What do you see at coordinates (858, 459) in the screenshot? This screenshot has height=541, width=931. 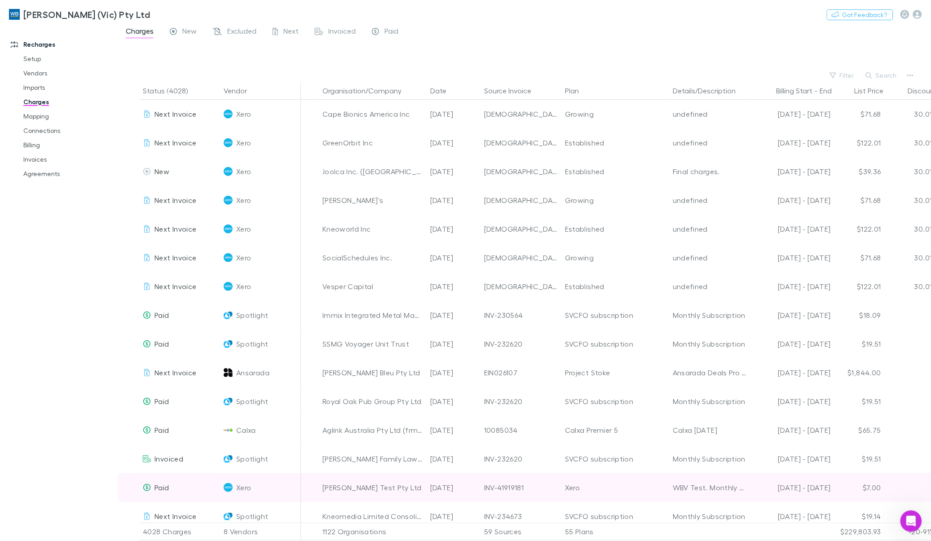 I see `div: $19.51` at bounding box center [858, 459].